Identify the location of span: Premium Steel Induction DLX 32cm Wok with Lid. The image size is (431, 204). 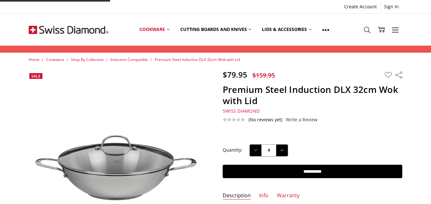
(197, 59).